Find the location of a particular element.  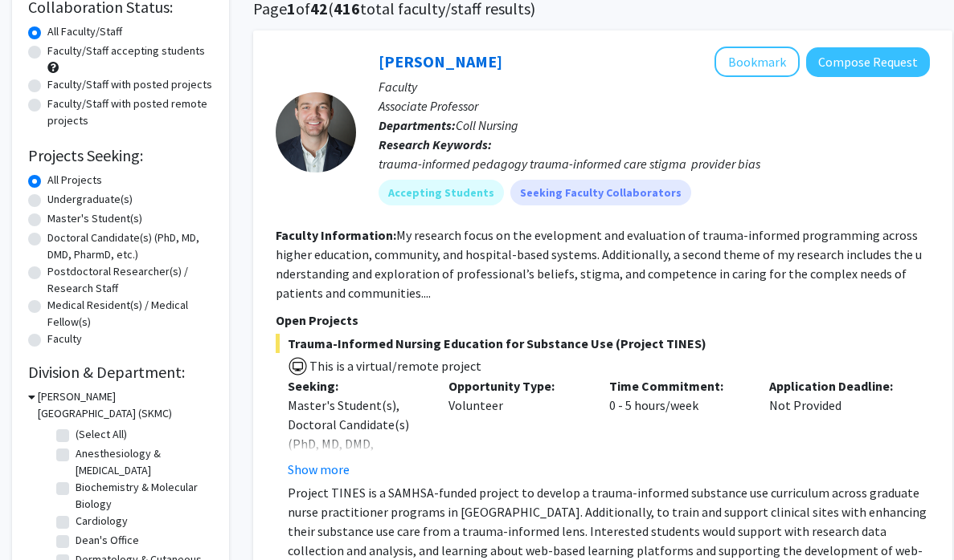

p: Open Projects is located at coordinates (602, 320).